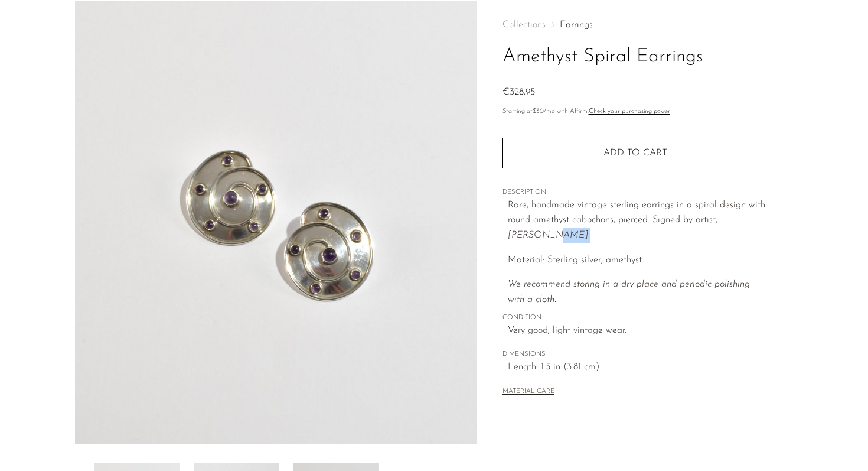  What do you see at coordinates (539, 111) in the screenshot?
I see `span: $30` at bounding box center [539, 111].